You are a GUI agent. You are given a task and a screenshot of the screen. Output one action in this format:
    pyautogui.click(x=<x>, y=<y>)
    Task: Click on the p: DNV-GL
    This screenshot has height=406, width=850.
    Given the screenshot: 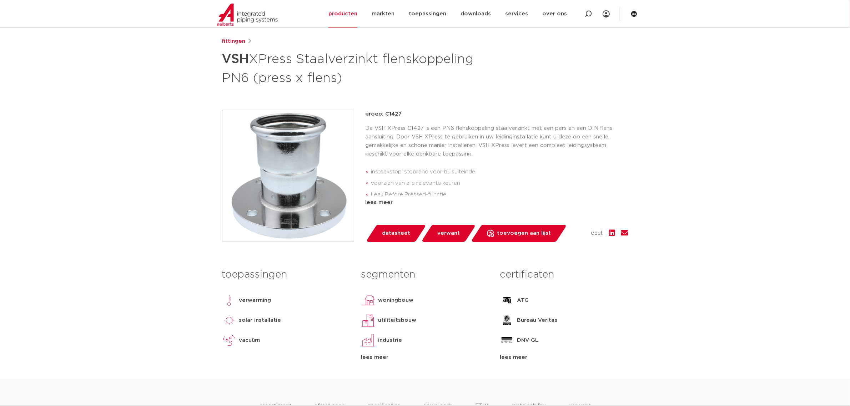 What is the action you would take?
    pyautogui.click(x=527, y=340)
    